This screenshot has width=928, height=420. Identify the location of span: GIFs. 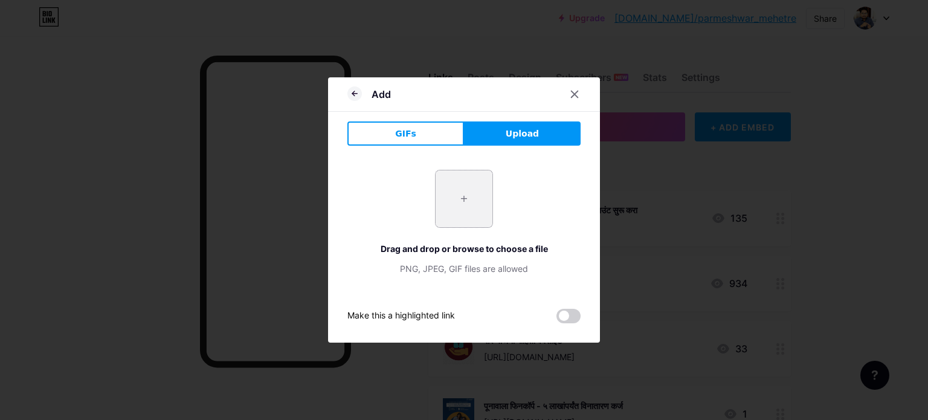
(405, 133).